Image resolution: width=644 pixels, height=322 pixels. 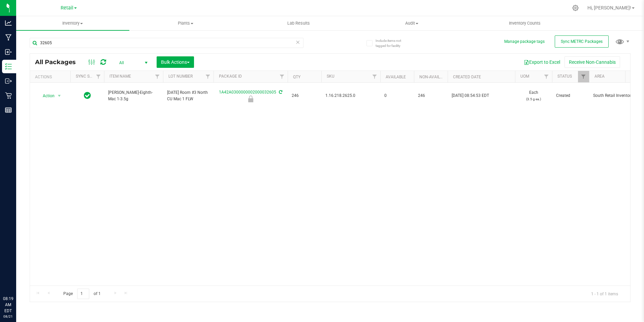 I want to click on span: Clear, so click(x=298, y=42).